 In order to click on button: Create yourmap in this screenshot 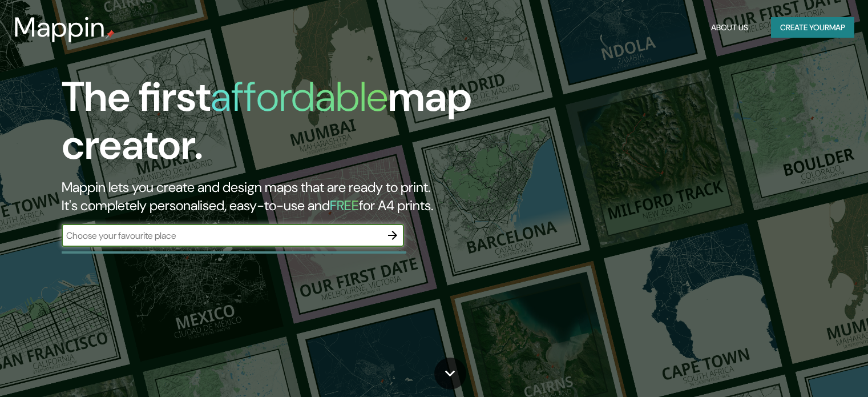, I will do `click(813, 27)`.